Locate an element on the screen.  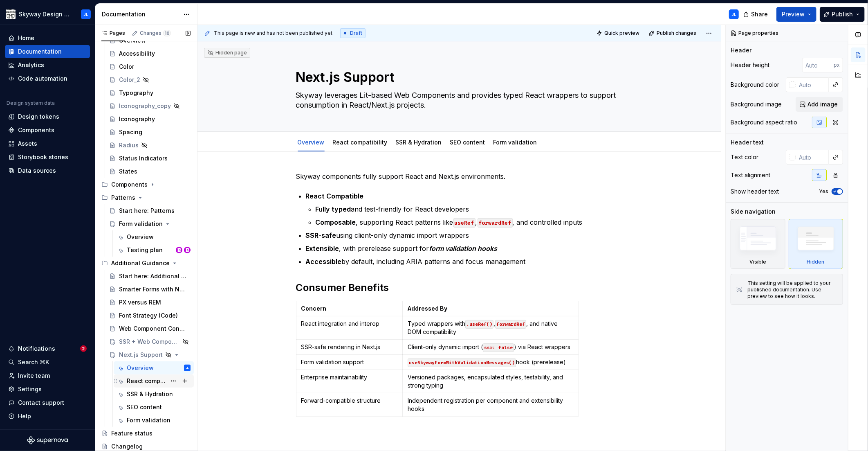
a: Color is located at coordinates (150, 66).